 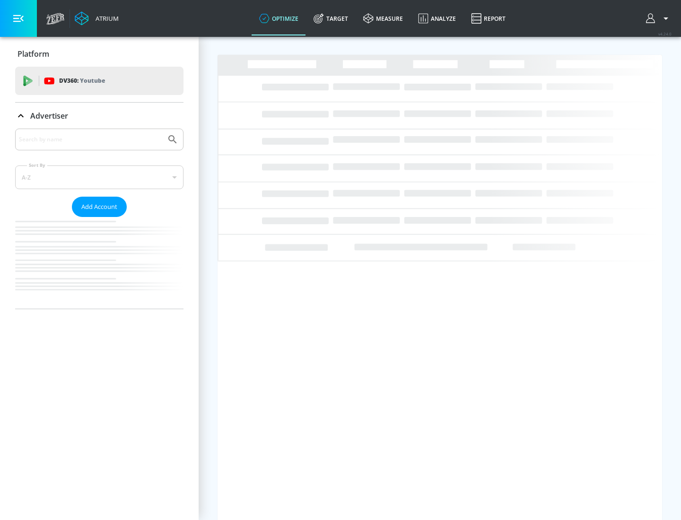 I want to click on p: Platform, so click(x=33, y=54).